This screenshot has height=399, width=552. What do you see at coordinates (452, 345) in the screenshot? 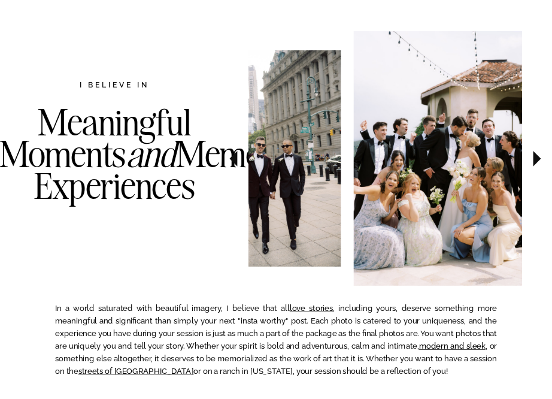
I see `a: modern and sleek` at bounding box center [452, 345].